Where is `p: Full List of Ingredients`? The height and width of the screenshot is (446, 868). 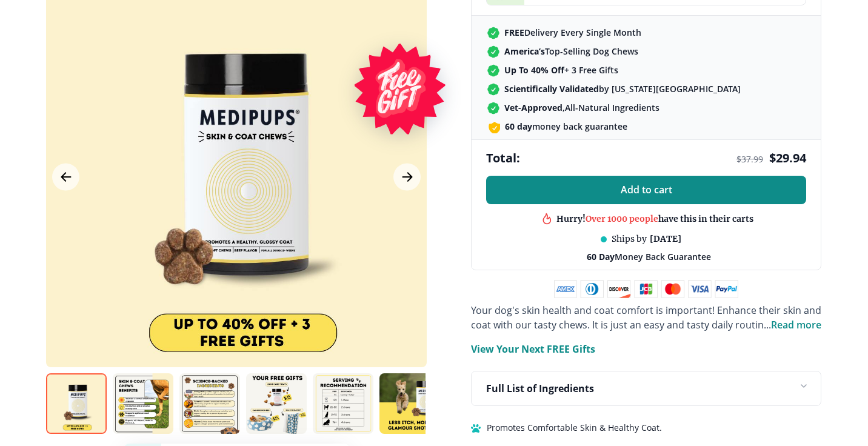 p: Full List of Ingredients is located at coordinates (540, 388).